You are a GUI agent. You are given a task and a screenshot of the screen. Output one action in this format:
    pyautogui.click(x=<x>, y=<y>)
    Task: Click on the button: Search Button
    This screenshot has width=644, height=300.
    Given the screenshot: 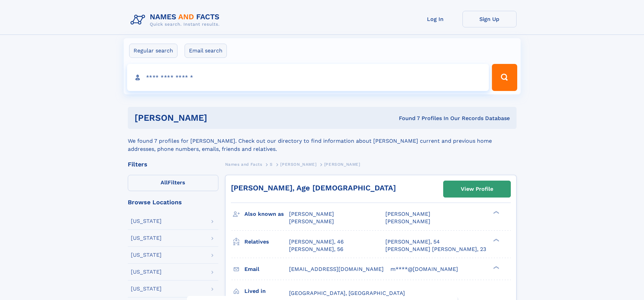 What is the action you would take?
    pyautogui.click(x=505, y=78)
    